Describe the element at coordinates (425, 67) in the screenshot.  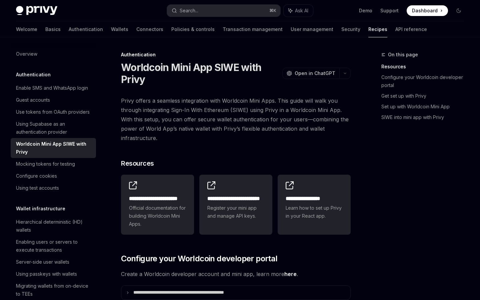
I see `a: Resources` at that location.